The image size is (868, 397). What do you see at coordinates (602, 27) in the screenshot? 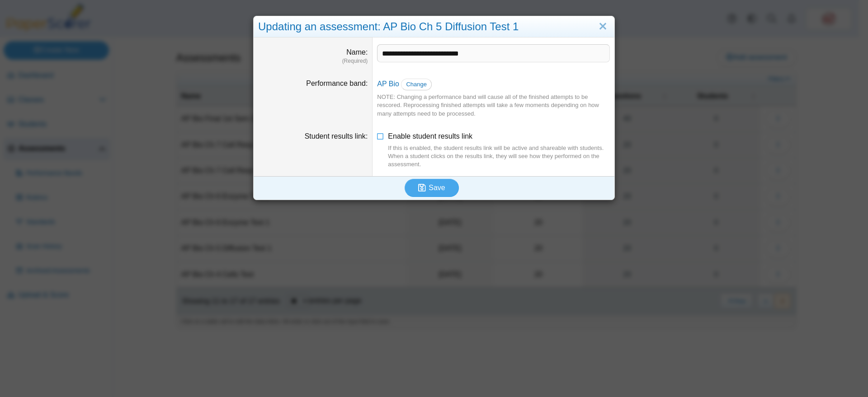
I see `a: Close` at bounding box center [602, 27].